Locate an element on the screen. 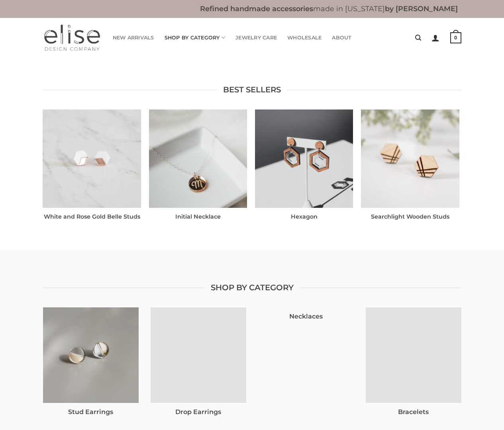 This screenshot has width=504, height=430. span: best sellers is located at coordinates (252, 90).